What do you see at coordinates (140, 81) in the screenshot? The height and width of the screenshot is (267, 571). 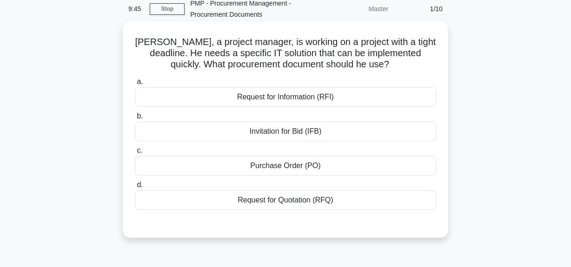 I see `span: a.` at bounding box center [140, 81].